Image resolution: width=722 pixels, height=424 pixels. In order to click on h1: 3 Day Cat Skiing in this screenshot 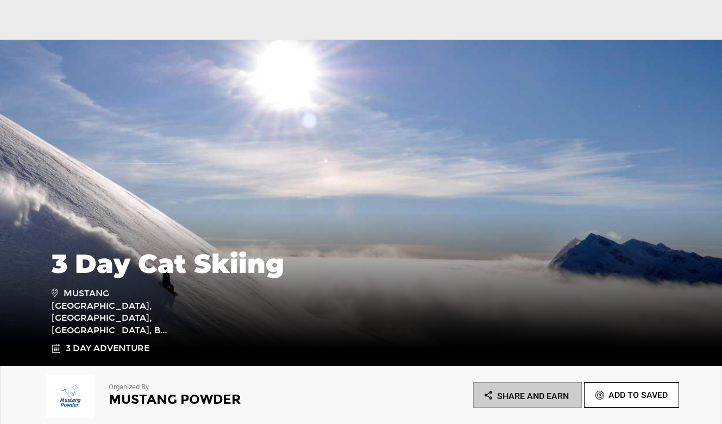, I will do `click(361, 264)`.